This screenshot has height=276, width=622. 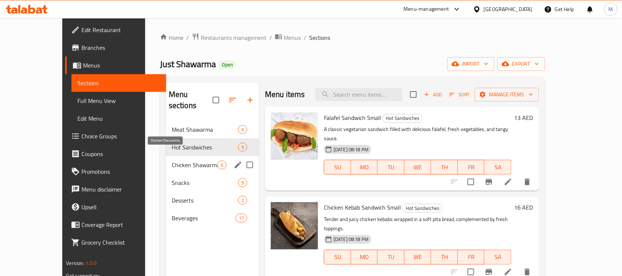 I want to click on button: FR, so click(x=472, y=167).